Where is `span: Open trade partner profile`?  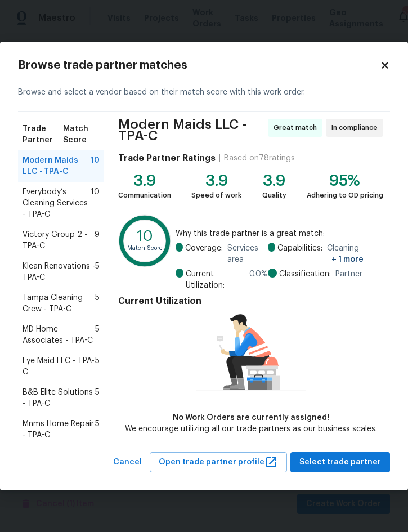
span: Open trade partner profile is located at coordinates (218, 463).